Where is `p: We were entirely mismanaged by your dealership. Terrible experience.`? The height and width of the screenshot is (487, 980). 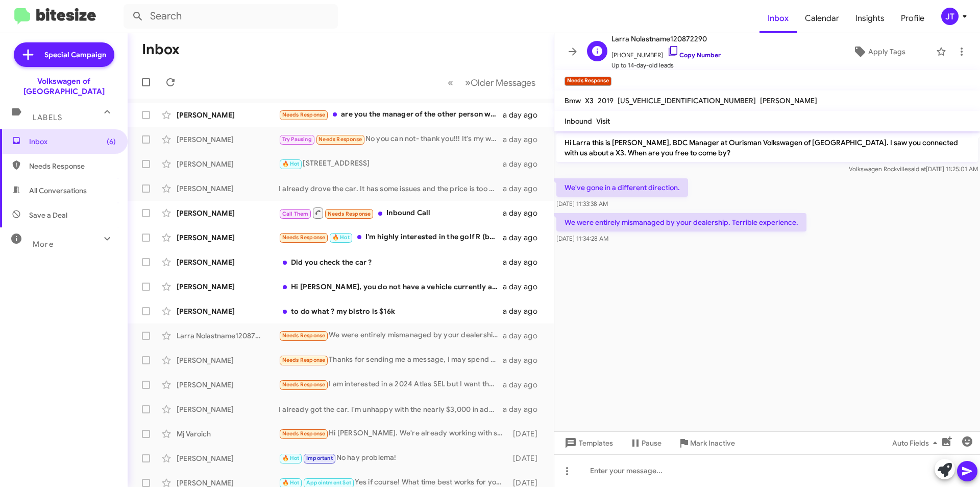
p: We were entirely mismanaged by your dealership. Terrible experience. is located at coordinates (681, 222).